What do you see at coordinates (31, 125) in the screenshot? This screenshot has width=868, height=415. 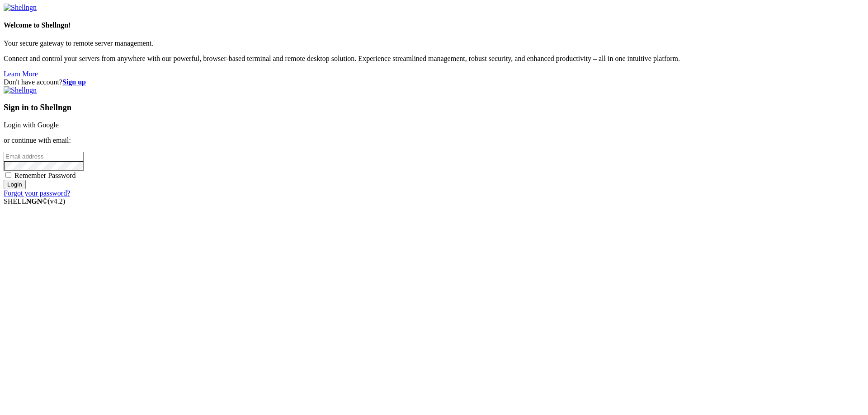 I see `a: Login with Google` at bounding box center [31, 125].